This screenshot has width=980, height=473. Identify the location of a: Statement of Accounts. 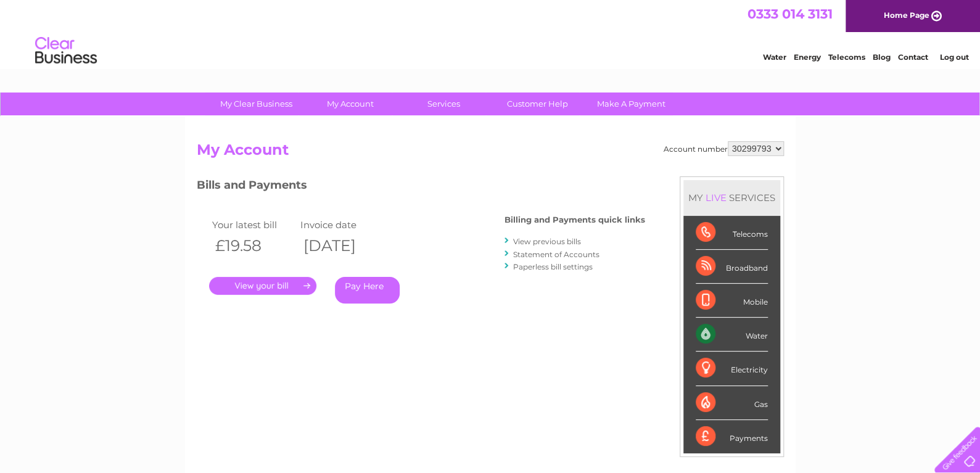
(556, 254).